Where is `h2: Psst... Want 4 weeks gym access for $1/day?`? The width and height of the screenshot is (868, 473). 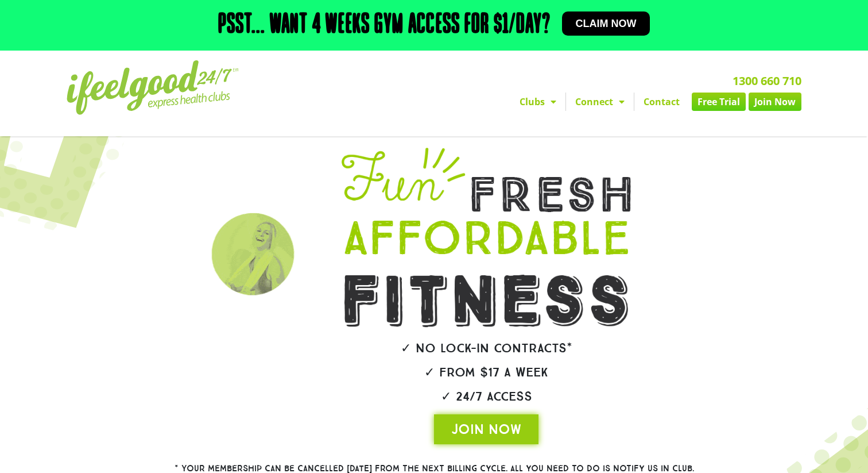
h2: Psst... Want 4 weeks gym access for $1/day? is located at coordinates (384, 25).